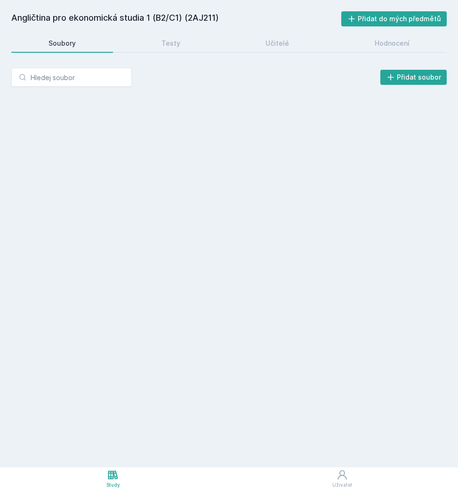 The height and width of the screenshot is (490, 458). Describe the element at coordinates (392, 43) in the screenshot. I see `div: Hodnocení` at that location.